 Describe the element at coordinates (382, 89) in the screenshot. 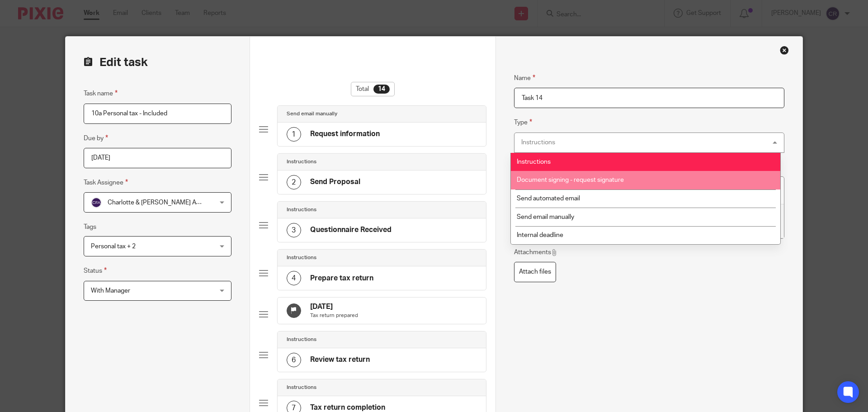

I see `div: 14` at that location.